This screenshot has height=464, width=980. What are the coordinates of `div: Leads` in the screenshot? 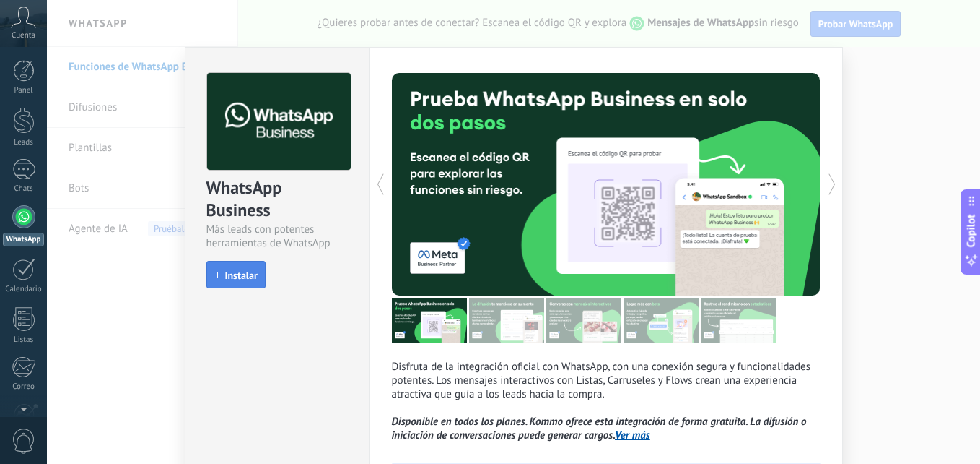 It's located at (24, 142).